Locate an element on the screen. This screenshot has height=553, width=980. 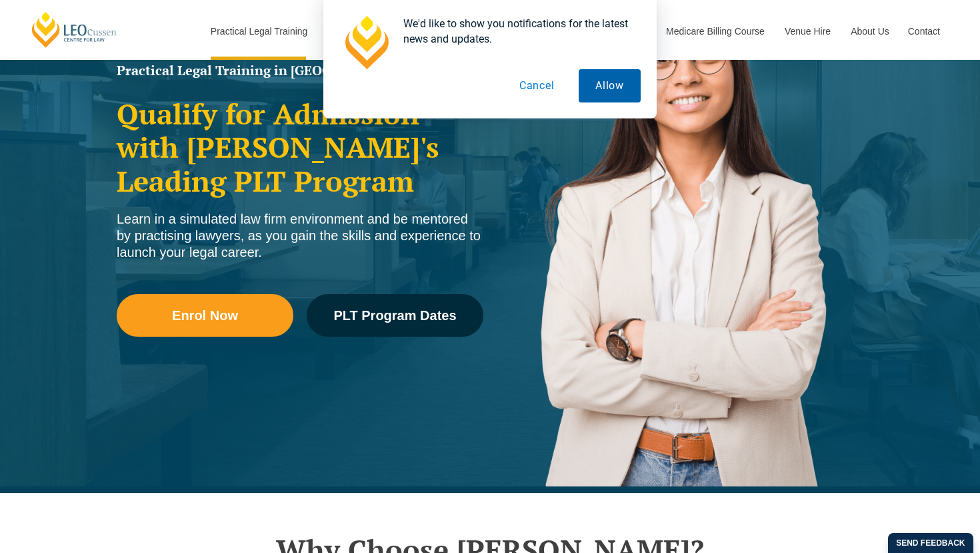
div: We'd like to show you notifications for the latest news and updates. is located at coordinates (516, 32).